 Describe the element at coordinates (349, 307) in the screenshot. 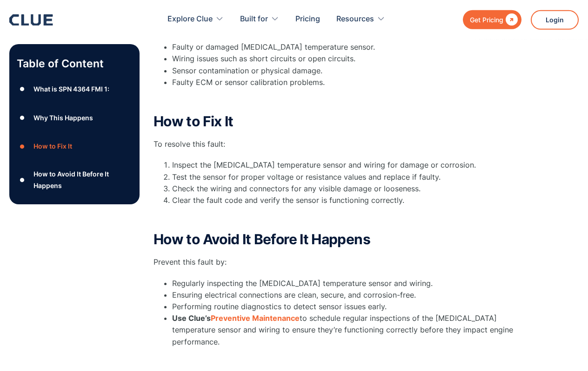

I see `li: Performing routine diagnostics to detect sensor issues early.` at that location.